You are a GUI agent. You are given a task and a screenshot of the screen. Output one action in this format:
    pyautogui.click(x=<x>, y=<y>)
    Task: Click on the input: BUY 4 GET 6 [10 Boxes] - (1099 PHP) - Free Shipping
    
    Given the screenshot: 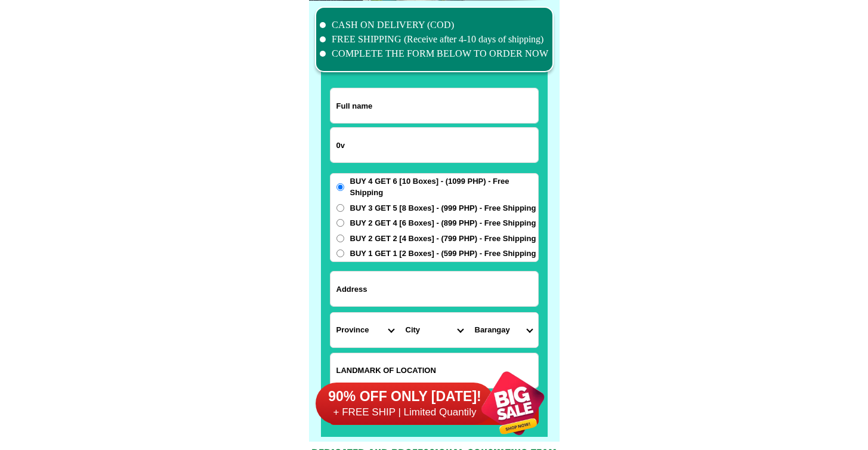 What is the action you would take?
    pyautogui.click(x=340, y=187)
    